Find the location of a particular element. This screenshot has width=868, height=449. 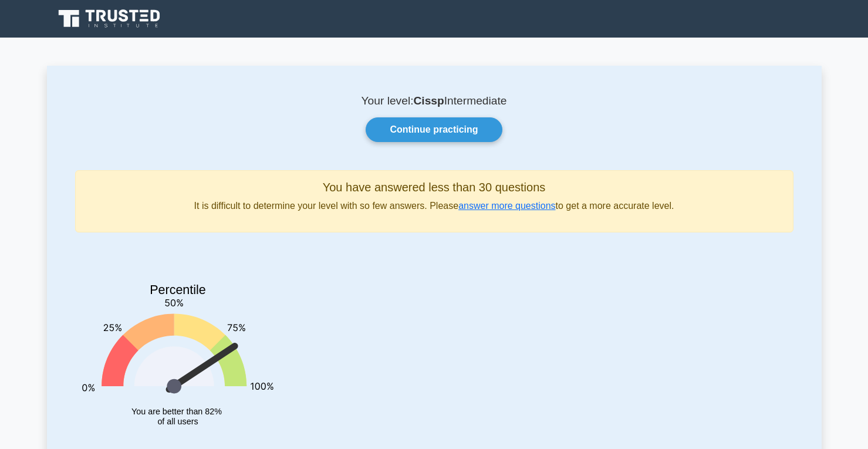

tspan: of all users is located at coordinates (177, 421).